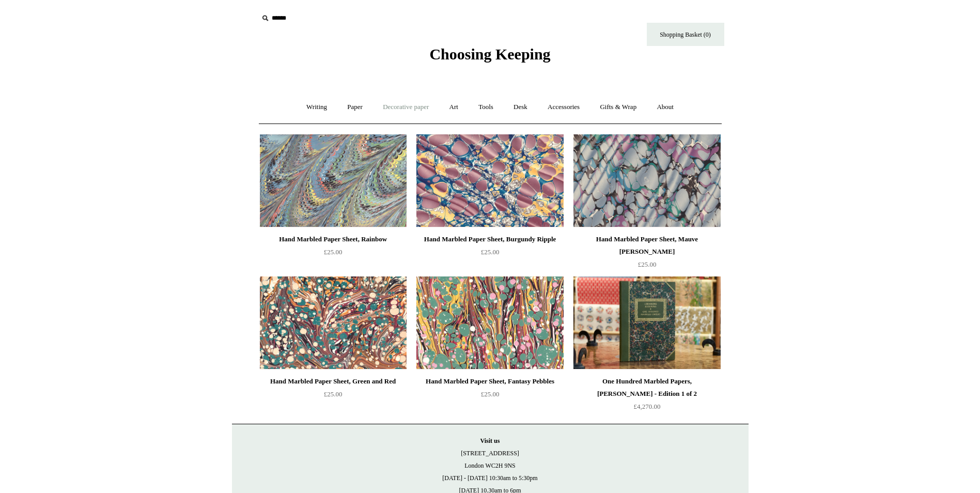  Describe the element at coordinates (333, 323) in the screenshot. I see `img: Hand Marbled Paper Sheet, Green and Red` at that location.